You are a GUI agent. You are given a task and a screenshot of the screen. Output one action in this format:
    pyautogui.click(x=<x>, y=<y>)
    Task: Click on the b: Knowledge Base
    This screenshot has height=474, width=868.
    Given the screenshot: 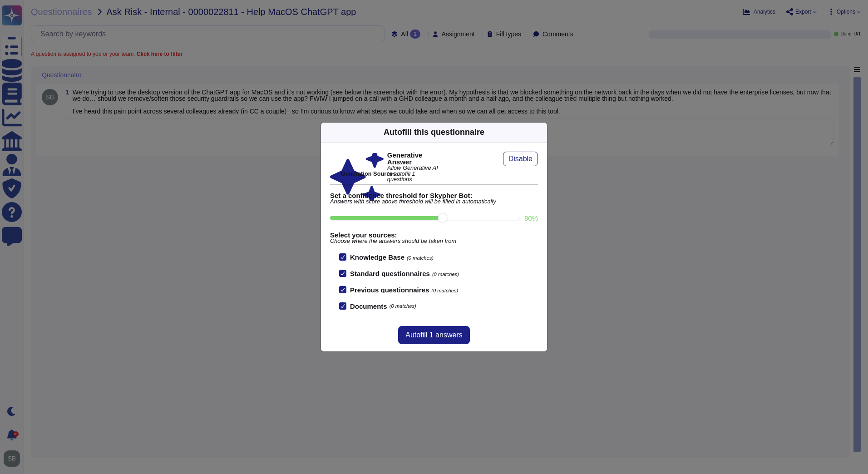 What is the action you would take?
    pyautogui.click(x=377, y=257)
    